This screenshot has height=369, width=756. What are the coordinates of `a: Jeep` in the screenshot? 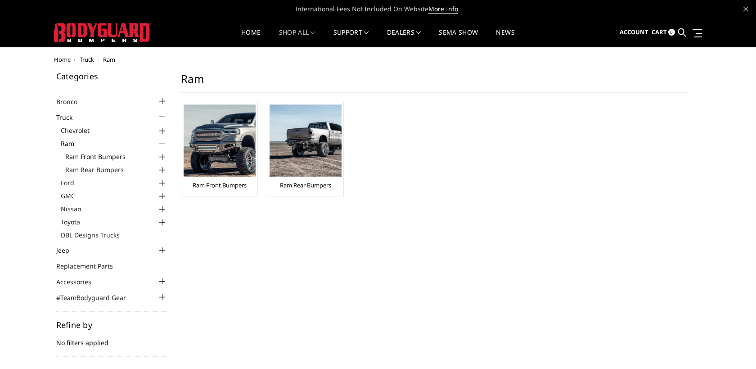 It's located at (68, 250).